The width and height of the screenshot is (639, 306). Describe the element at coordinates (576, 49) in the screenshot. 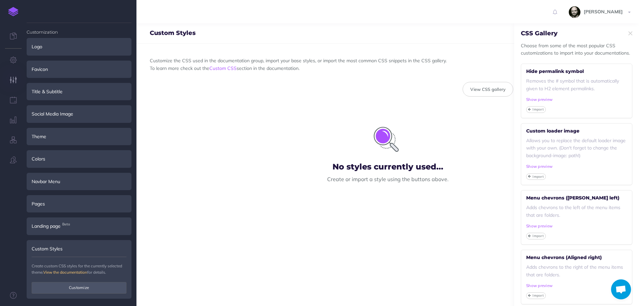

I see `p: Choose from some of the most popular CSS customizations to import into your documentations.` at that location.